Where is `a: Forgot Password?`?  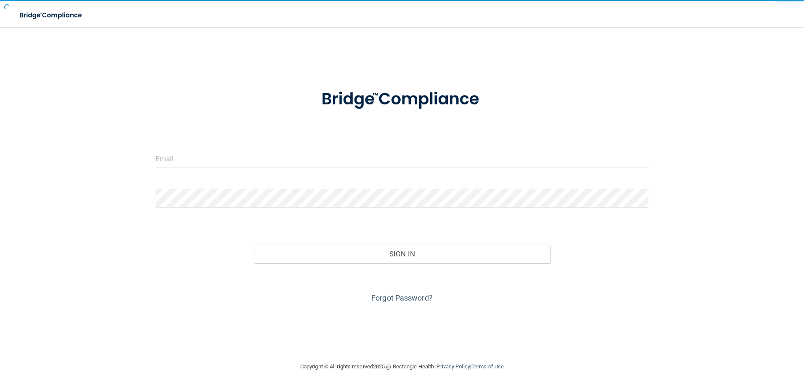 a: Forgot Password? is located at coordinates (402, 297).